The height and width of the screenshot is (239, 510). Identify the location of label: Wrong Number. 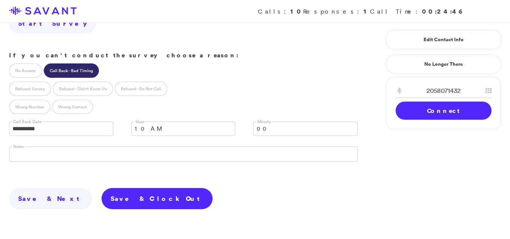
(29, 107).